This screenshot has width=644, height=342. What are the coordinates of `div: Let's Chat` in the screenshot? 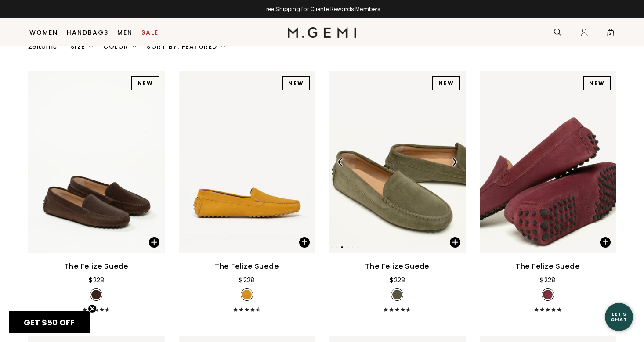 It's located at (619, 317).